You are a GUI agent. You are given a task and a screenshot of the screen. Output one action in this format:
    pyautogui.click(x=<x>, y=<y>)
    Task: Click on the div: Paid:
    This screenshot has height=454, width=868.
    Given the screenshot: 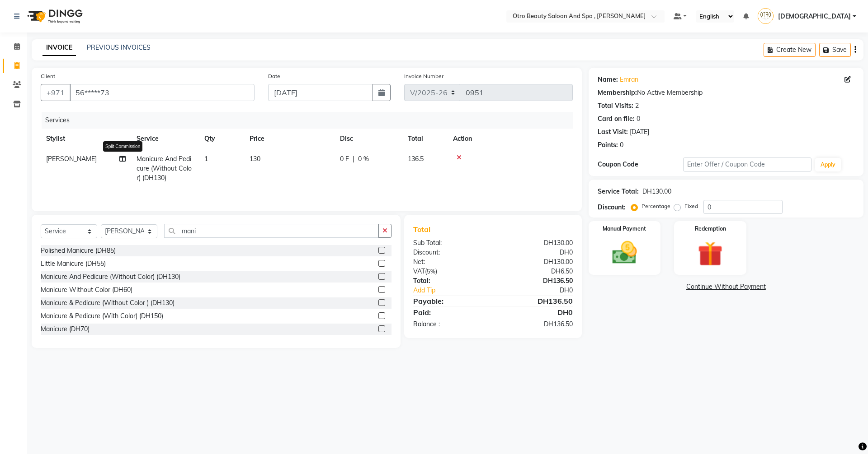 What is the action you would take?
    pyautogui.click(x=449, y=313)
    